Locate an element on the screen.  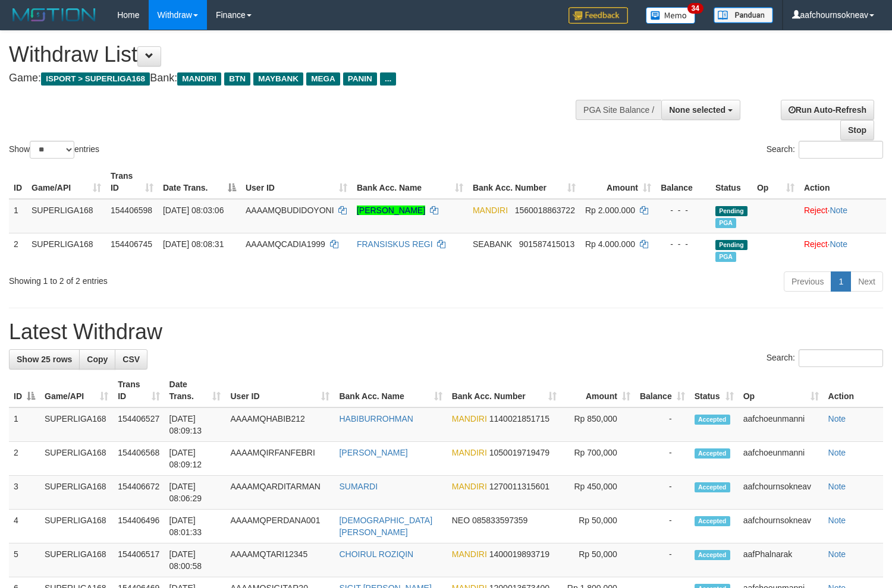
a: SUMARDI is located at coordinates (358, 487).